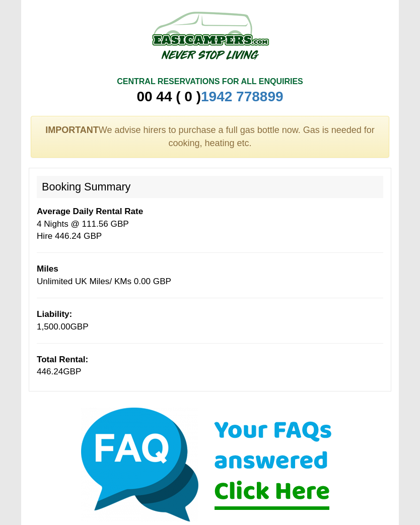  What do you see at coordinates (89, 211) in the screenshot?
I see `b: Average Daily Rental Rate` at bounding box center [89, 211].